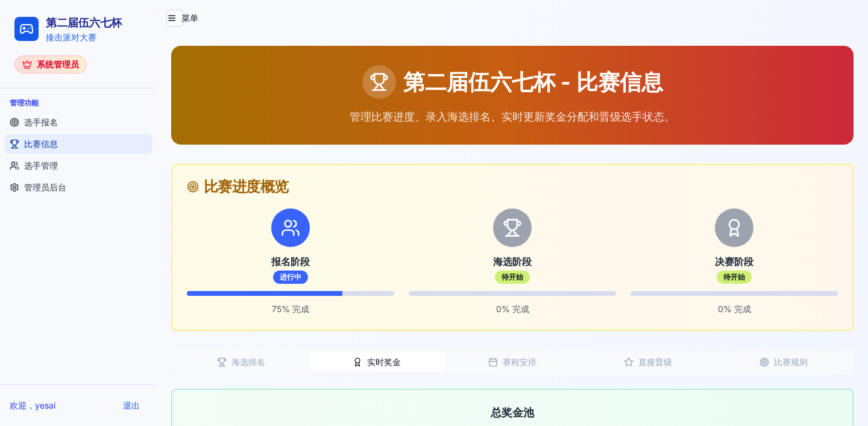  Describe the element at coordinates (290, 261) in the screenshot. I see `h3: 报名阶段` at that location.